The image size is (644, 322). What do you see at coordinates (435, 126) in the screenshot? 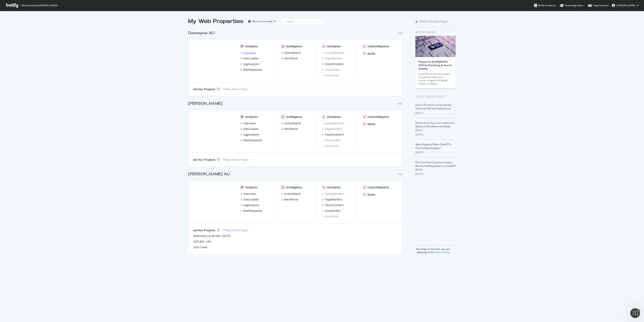
I see `a: How to Save Hours on Content and Research Workflows with Botify Assist` at bounding box center [435, 126].